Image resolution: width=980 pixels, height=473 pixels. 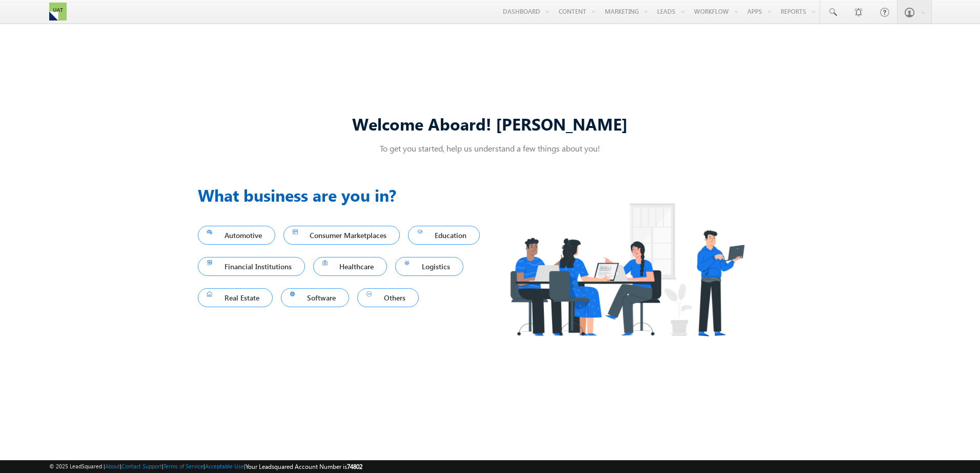 What do you see at coordinates (251, 266) in the screenshot?
I see `span: Financial Institutions` at bounding box center [251, 266].